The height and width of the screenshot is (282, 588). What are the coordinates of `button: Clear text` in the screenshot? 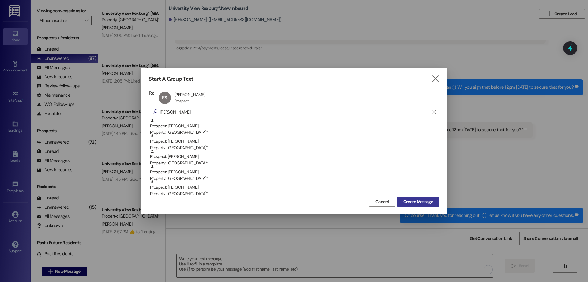 It's located at (435, 112).